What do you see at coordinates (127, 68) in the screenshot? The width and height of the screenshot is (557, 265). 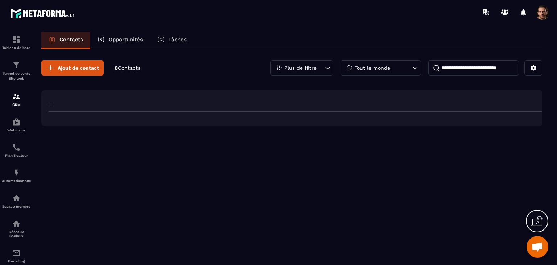 I see `p: 0` at bounding box center [127, 68].